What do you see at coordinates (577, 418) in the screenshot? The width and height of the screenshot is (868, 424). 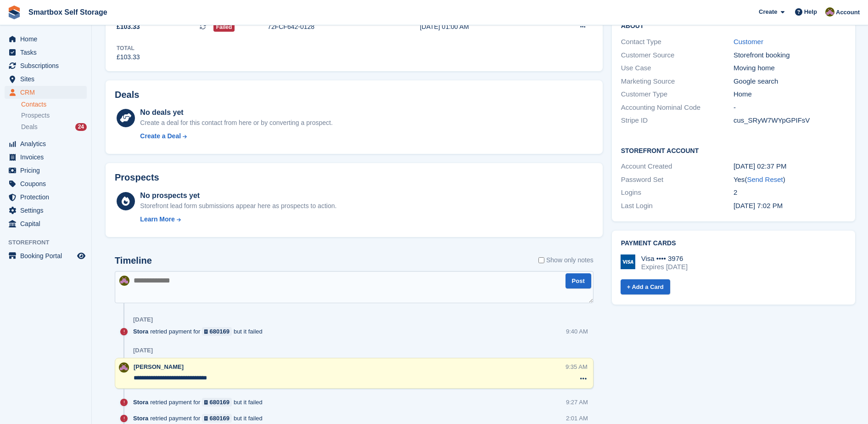 I see `div: 2:01 AM` at bounding box center [577, 418].